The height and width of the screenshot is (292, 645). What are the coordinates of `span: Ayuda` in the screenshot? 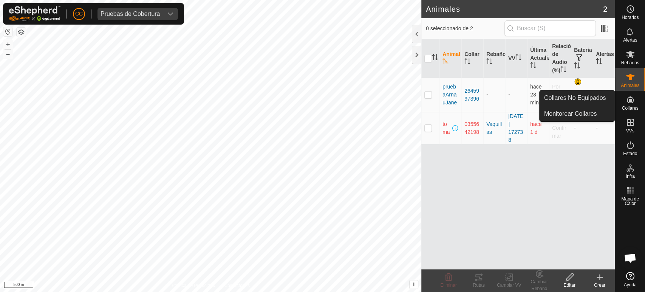 It's located at (631, 285).